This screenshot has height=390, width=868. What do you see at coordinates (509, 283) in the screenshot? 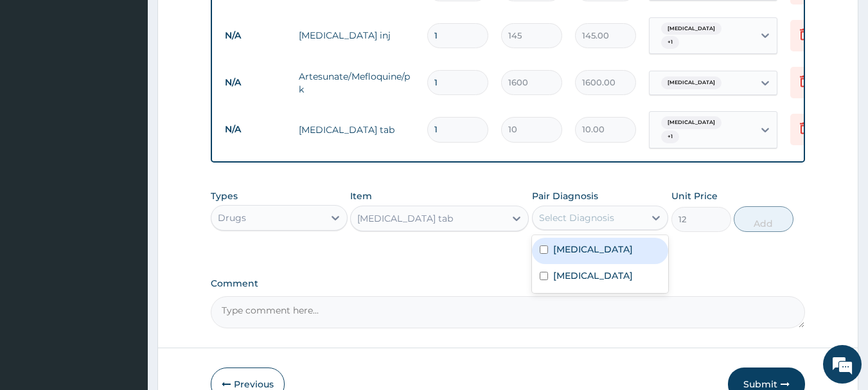
I see `label: Comment` at bounding box center [509, 283].